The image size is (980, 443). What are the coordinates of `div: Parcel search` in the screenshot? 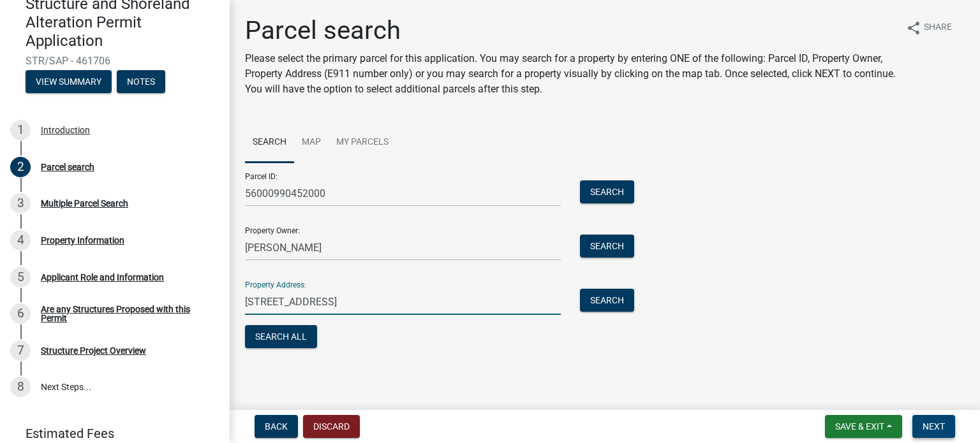 It's located at (67, 167).